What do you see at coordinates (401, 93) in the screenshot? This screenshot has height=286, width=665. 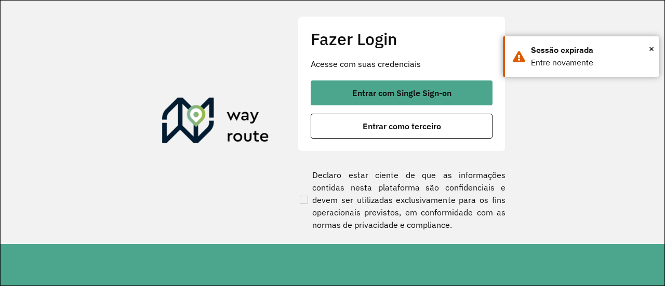 I see `span: Entrar com Single Sign-on` at bounding box center [401, 93].